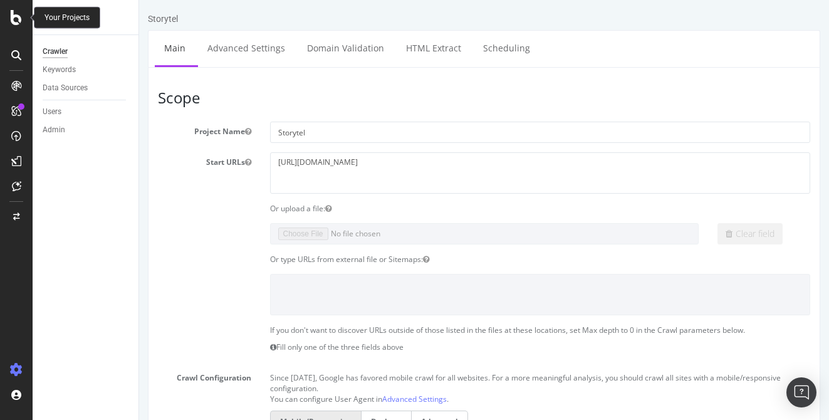 The image size is (829, 420). I want to click on a: Domain Validation, so click(206, 48).